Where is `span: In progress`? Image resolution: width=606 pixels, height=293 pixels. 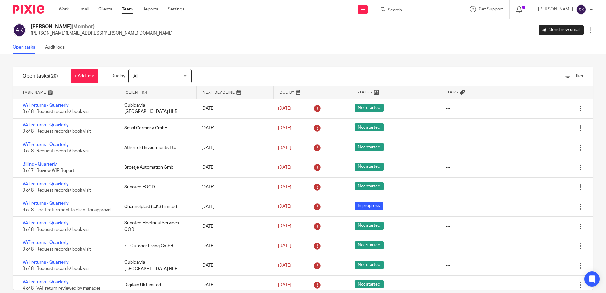
span: In progress is located at coordinates (369, 206).